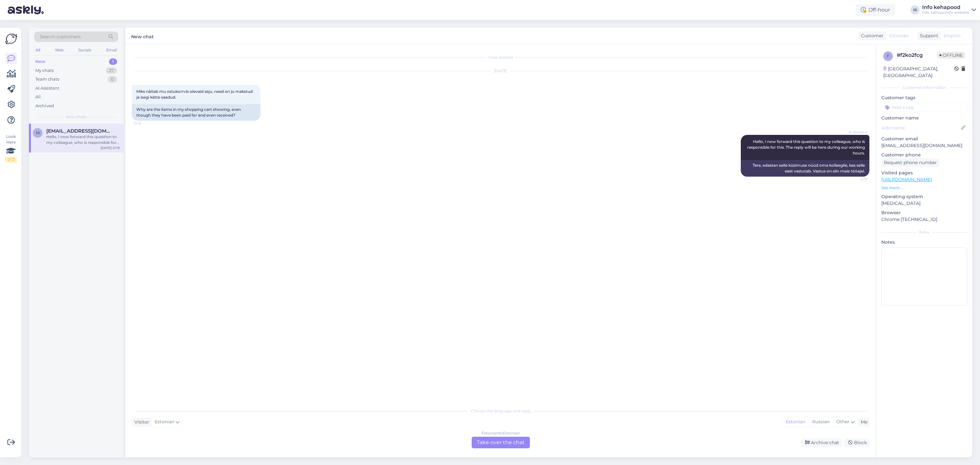 The image size is (980, 465). I want to click on div: 27, so click(111, 71).